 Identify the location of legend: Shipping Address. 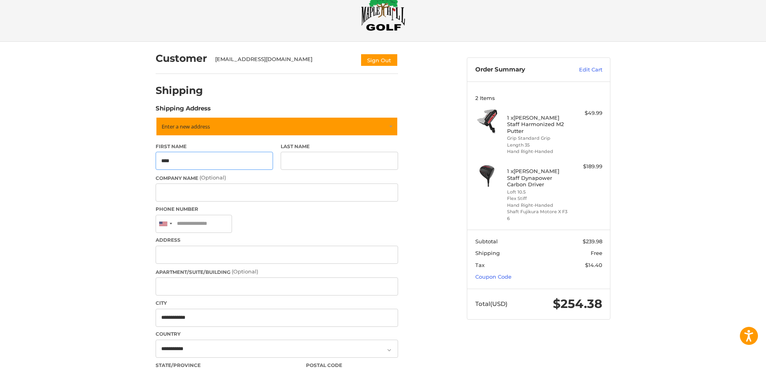
(183, 111).